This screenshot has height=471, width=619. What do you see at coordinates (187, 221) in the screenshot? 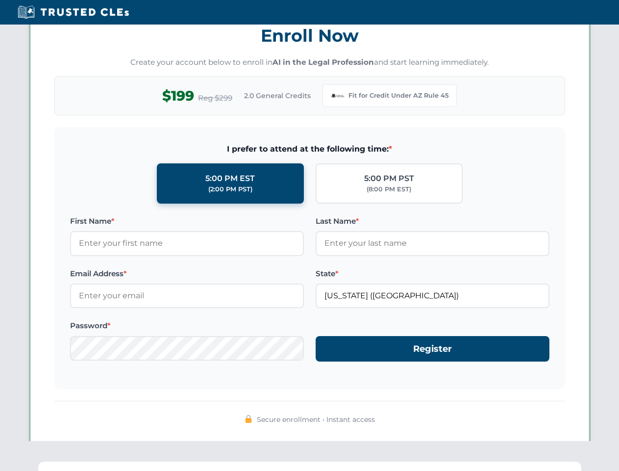
I see `label: First Name` at bounding box center [187, 221].